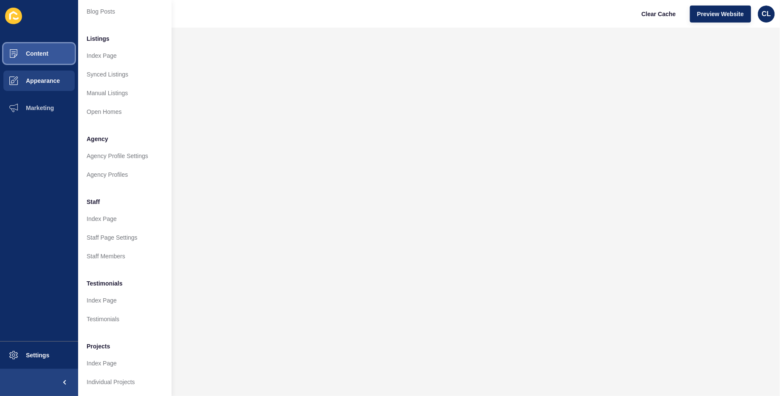  I want to click on span: Preview Website, so click(721, 14).